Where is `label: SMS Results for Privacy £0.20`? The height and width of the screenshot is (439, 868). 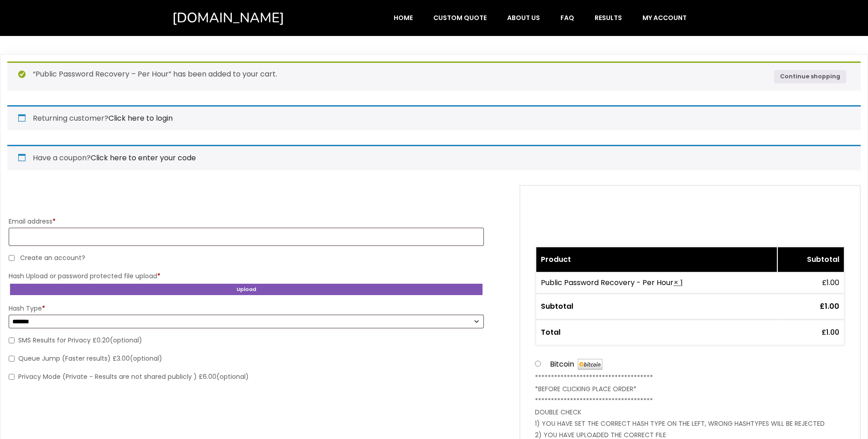 label: SMS Results for Privacy £0.20 is located at coordinates (75, 340).